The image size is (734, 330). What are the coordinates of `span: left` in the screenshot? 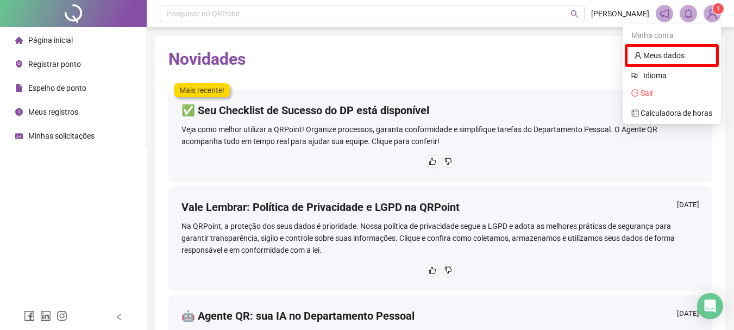 It's located at (119, 317).